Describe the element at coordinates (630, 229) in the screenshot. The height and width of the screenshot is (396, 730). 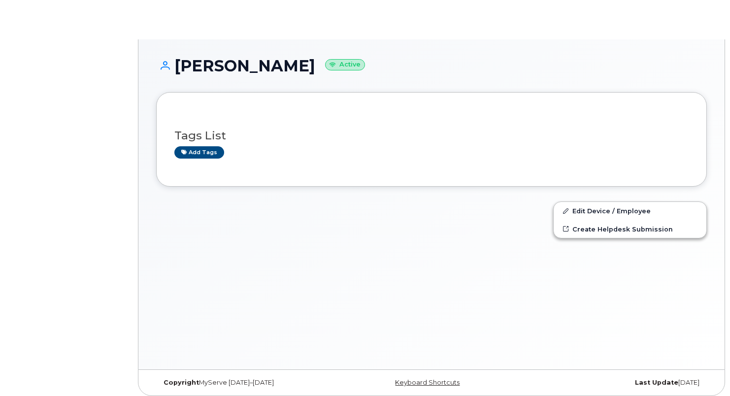
I see `a: Create Helpdesk Submission` at that location.